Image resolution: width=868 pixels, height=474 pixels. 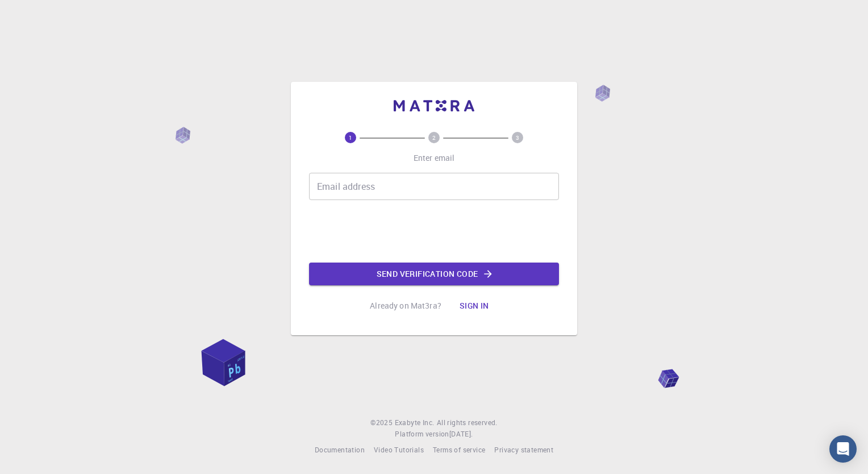 What do you see at coordinates (405, 306) in the screenshot?
I see `p: Already on Mat3ra?` at bounding box center [405, 306].